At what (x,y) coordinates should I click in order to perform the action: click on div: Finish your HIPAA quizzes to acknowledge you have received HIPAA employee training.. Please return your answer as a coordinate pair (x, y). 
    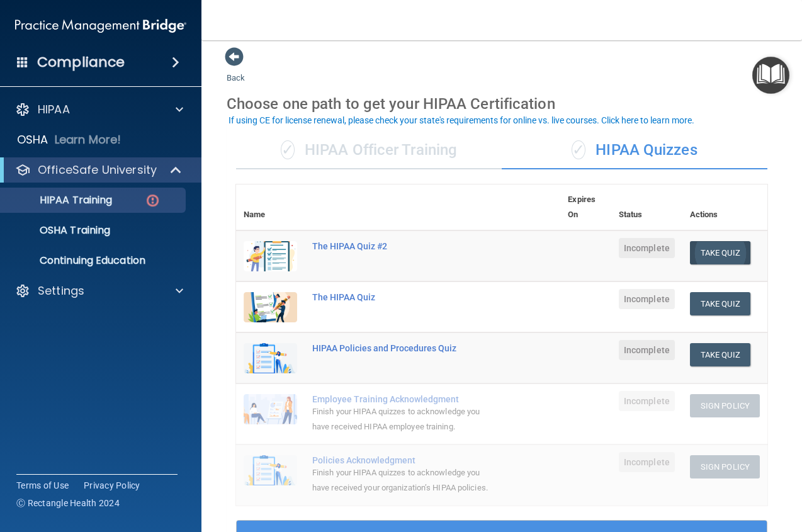
    Looking at the image, I should click on (405, 420).